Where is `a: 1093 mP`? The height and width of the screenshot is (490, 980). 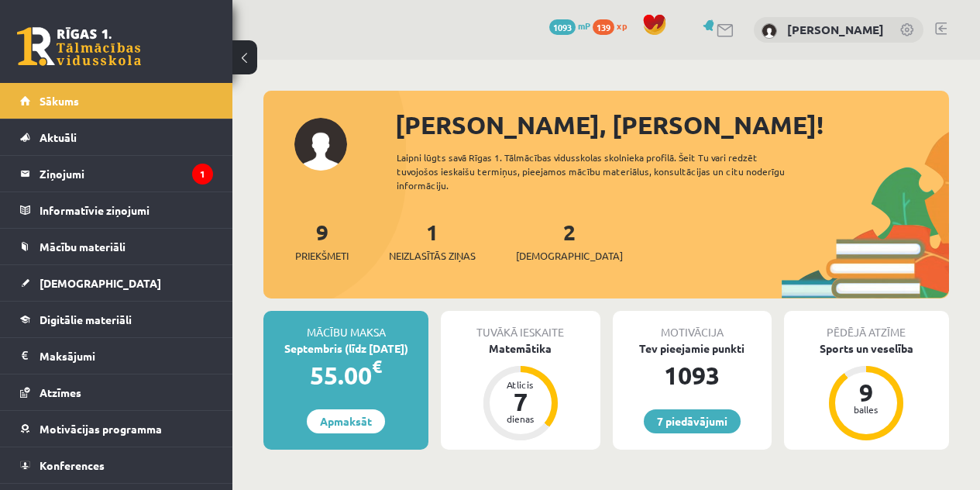 a: 1093 mP is located at coordinates (570, 26).